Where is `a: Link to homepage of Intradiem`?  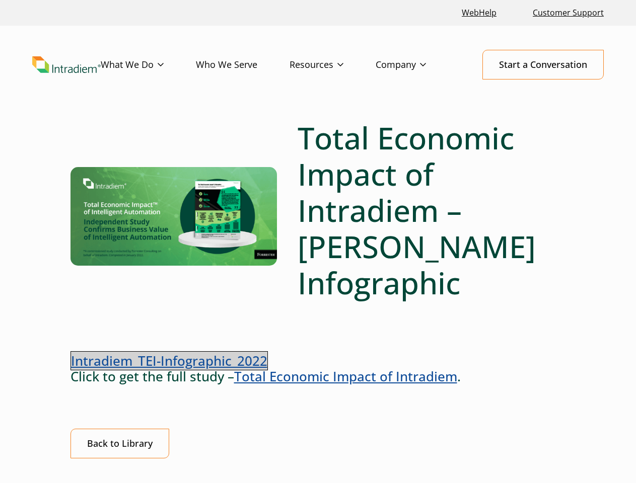 a: Link to homepage of Intradiem is located at coordinates (66, 64).